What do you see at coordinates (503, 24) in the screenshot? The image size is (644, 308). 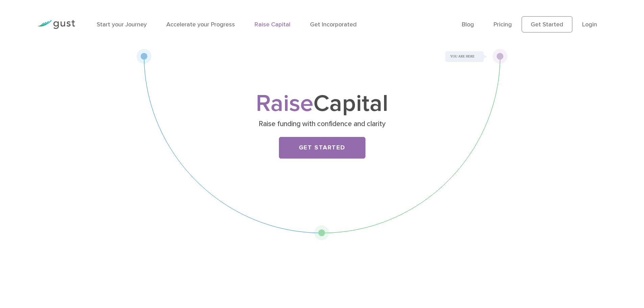 I see `a: Pricing` at bounding box center [503, 24].